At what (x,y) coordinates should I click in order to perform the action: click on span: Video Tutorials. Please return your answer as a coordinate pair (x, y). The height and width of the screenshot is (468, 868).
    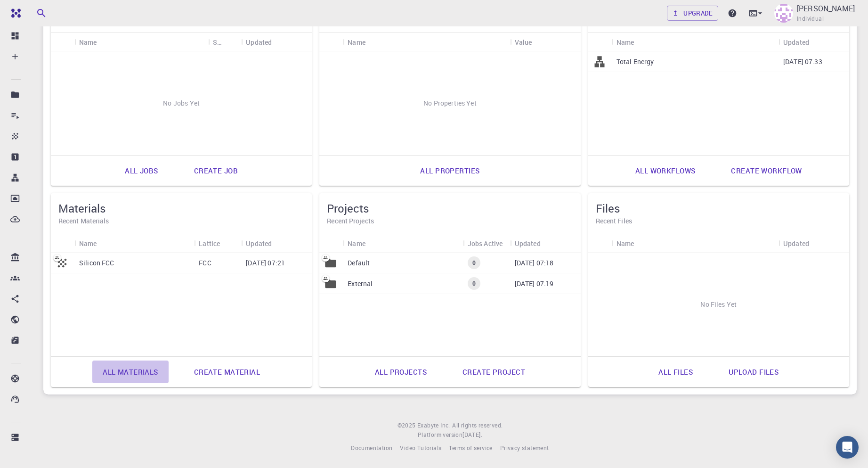
    Looking at the image, I should click on (421, 447).